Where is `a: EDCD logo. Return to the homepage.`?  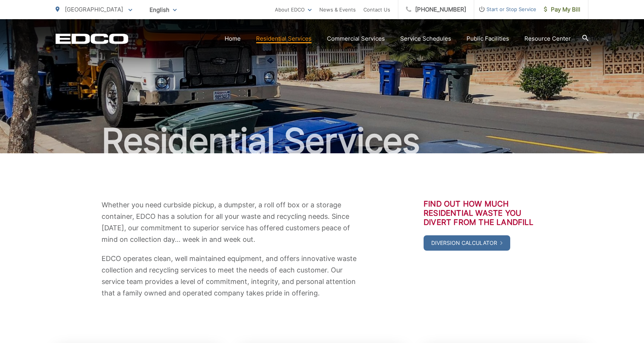
a: EDCD logo. Return to the homepage. is located at coordinates (92, 39).